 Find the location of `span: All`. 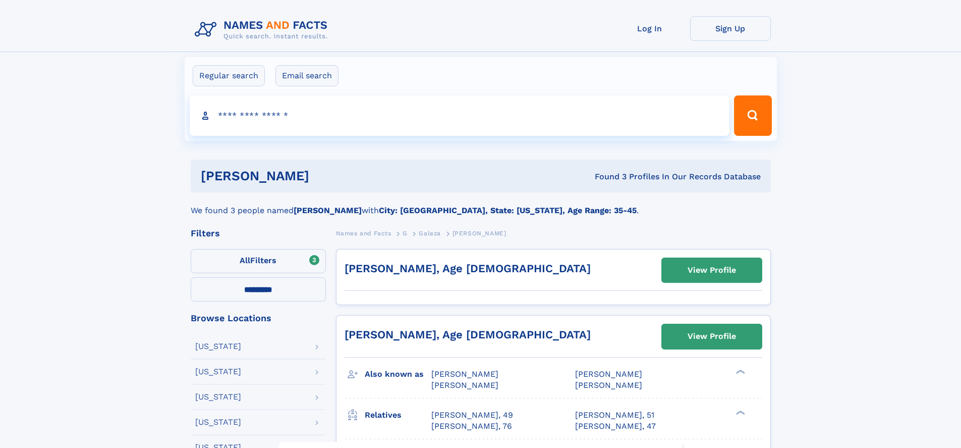

span: All is located at coordinates (245, 260).